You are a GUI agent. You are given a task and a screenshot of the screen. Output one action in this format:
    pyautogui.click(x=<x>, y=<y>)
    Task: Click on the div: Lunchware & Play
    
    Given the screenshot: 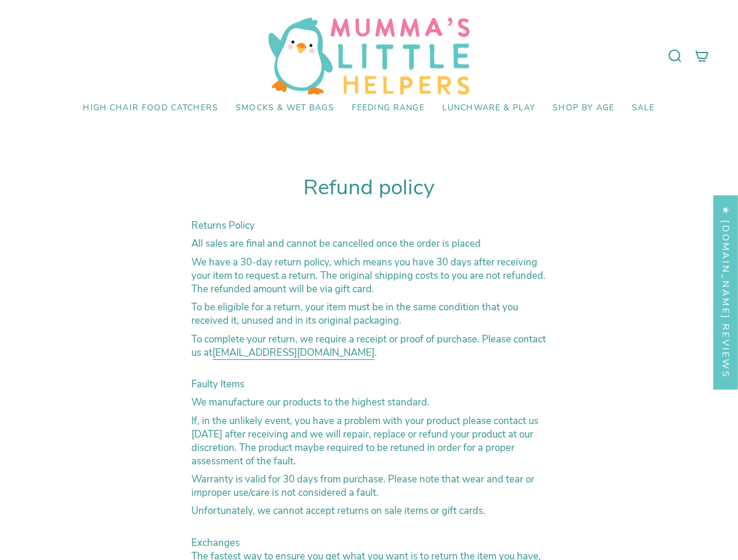 What is the action you would take?
    pyautogui.click(x=488, y=108)
    